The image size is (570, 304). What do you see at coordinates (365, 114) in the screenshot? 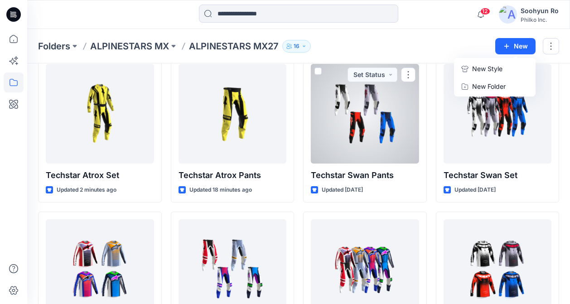
I see `a: Techstar Swan Pants` at bounding box center [365, 114].